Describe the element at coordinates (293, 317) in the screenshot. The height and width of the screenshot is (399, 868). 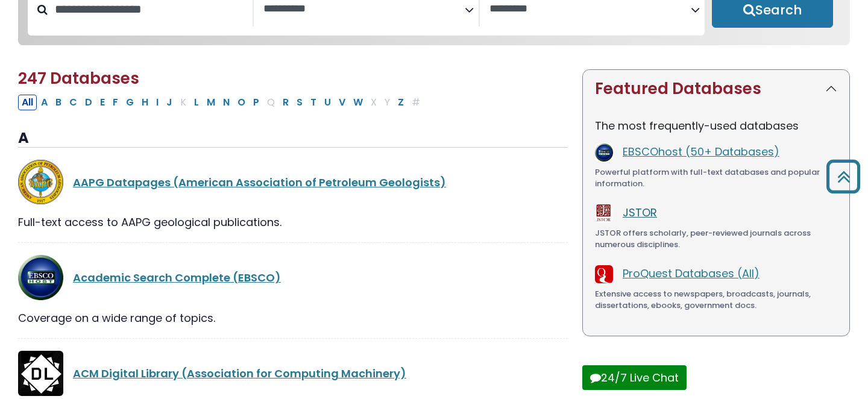
I see `div: Coverage on a wide range of topics.` at that location.